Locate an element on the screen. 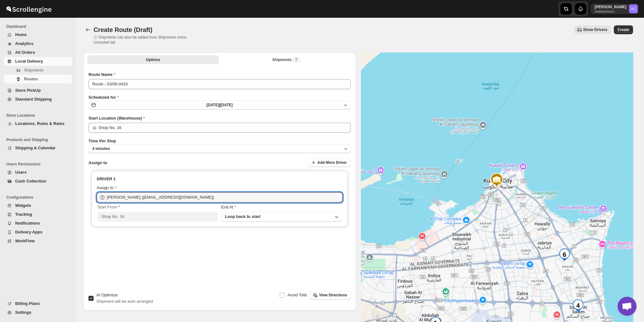  div: 4 is located at coordinates (578, 306).